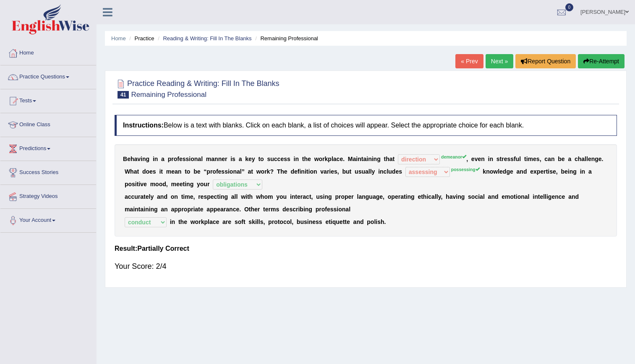 The height and width of the screenshot is (364, 635). I want to click on a: Practice Questions, so click(48, 76).